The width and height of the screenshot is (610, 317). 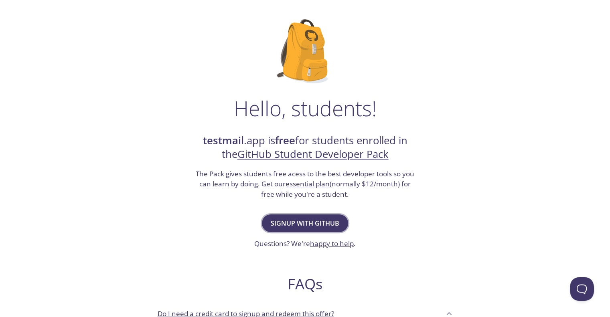 What do you see at coordinates (305, 51) in the screenshot?
I see `img: github-student-backpack.png` at bounding box center [305, 51].